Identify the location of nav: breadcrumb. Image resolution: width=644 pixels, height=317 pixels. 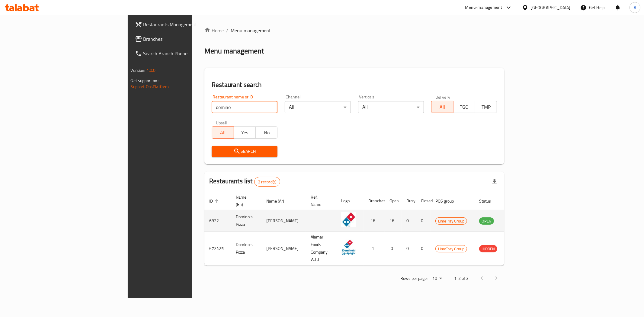
(354, 31).